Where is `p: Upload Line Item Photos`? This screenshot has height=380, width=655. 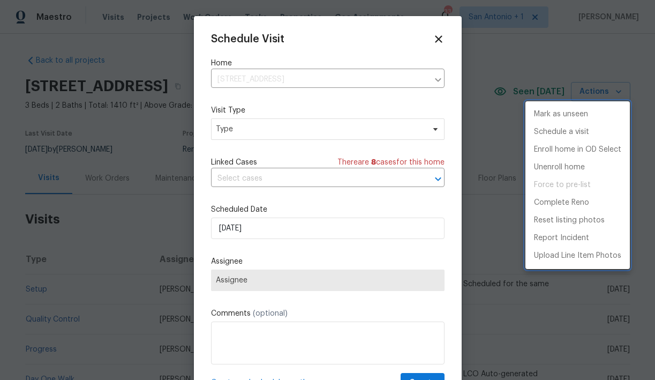 p: Upload Line Item Photos is located at coordinates (577, 255).